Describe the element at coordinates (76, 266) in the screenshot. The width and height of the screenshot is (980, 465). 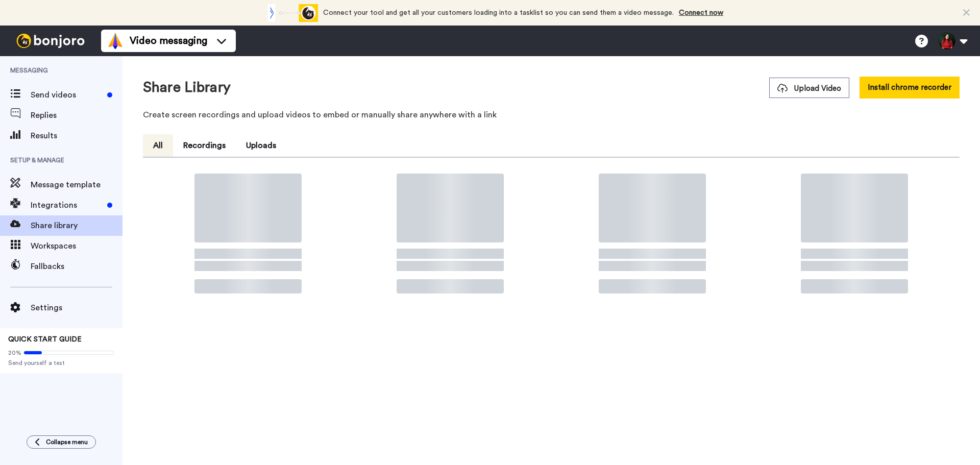
I see `span: Fallbacks` at that location.